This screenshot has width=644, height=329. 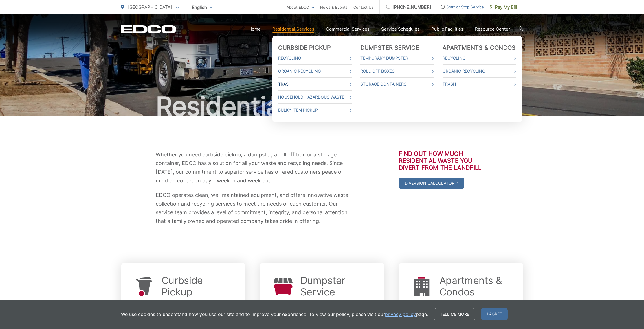 What do you see at coordinates (322, 107) in the screenshot?
I see `h1: Residential Services` at bounding box center [322, 107].